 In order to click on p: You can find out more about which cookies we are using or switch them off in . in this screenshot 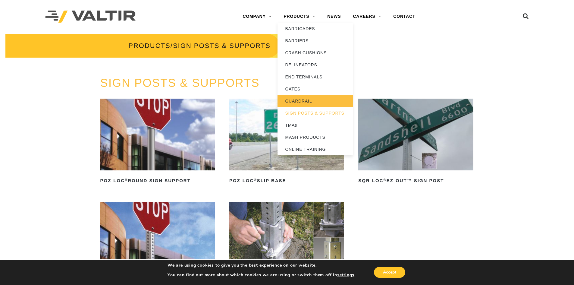, I will do `click(262, 275)`.